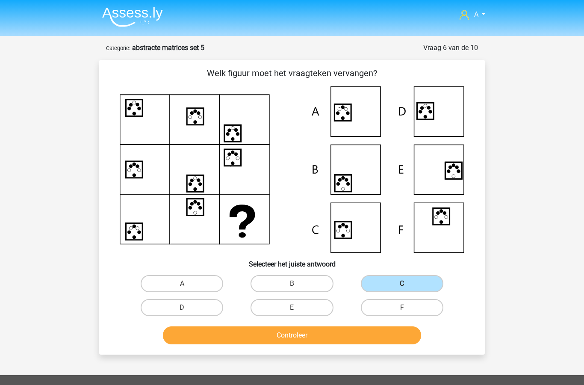 This screenshot has width=584, height=385. I want to click on h6: Selecteer het juiste antwoord, so click(292, 260).